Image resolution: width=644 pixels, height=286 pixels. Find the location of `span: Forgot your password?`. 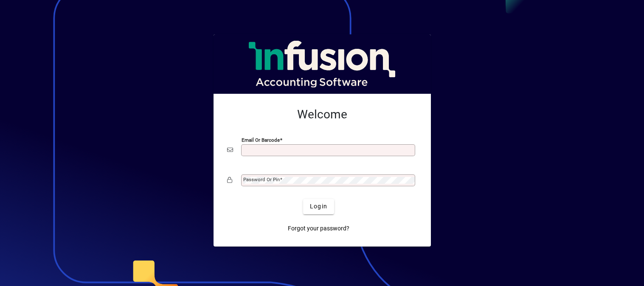

span: Forgot your password? is located at coordinates (318, 228).